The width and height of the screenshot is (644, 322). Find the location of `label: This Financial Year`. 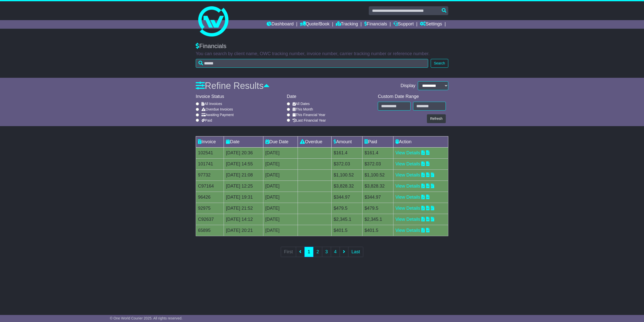

label: This Financial Year is located at coordinates (309, 115).